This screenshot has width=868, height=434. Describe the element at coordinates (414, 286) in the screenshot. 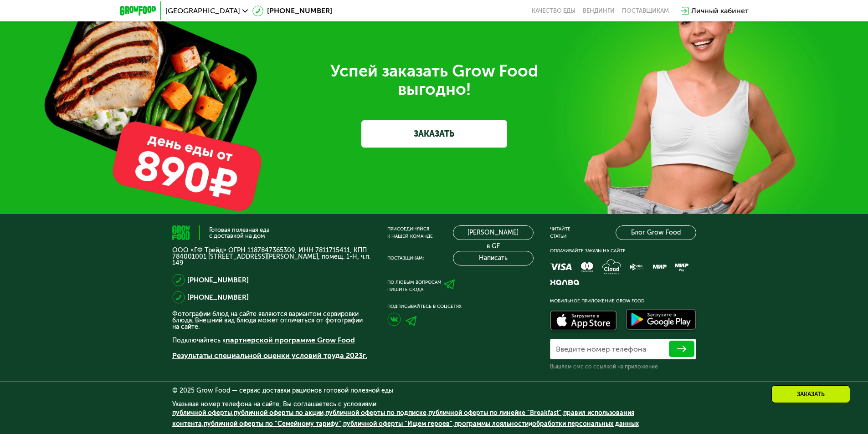

I see `div: По любым вопросам пишите сюда:` at that location.